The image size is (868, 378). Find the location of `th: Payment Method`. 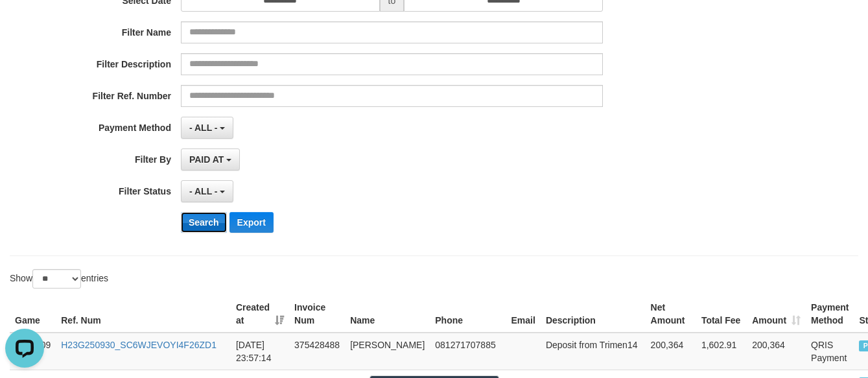

th: Payment Method is located at coordinates (830, 314).